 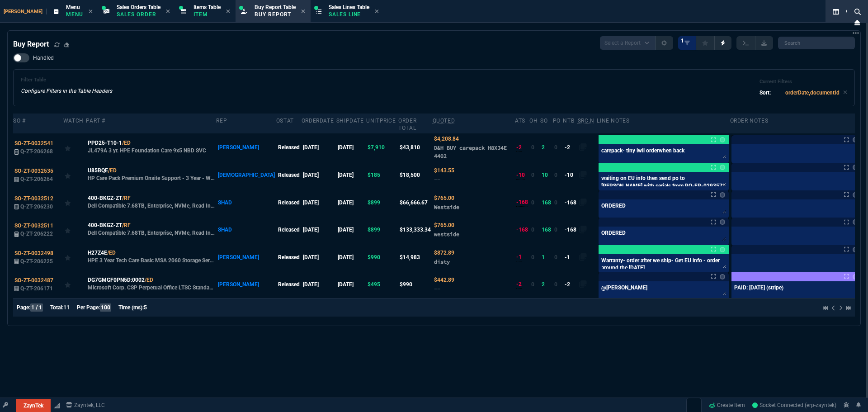 I want to click on p: Buy Report, so click(x=275, y=14).